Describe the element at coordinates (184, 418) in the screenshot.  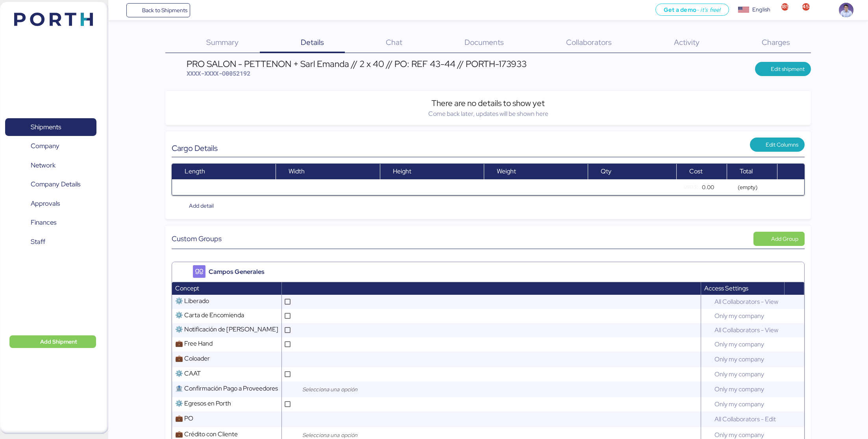
I see `span: 💼 PO` at that location.